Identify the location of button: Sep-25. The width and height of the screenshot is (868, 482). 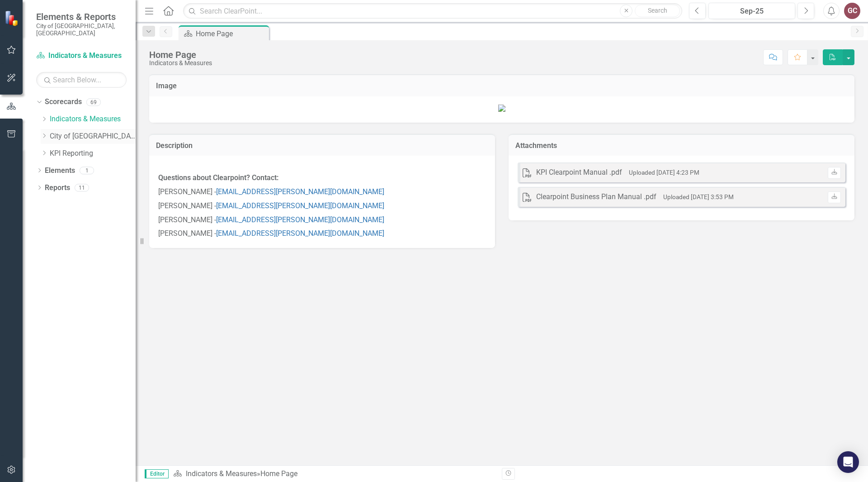
(752, 11).